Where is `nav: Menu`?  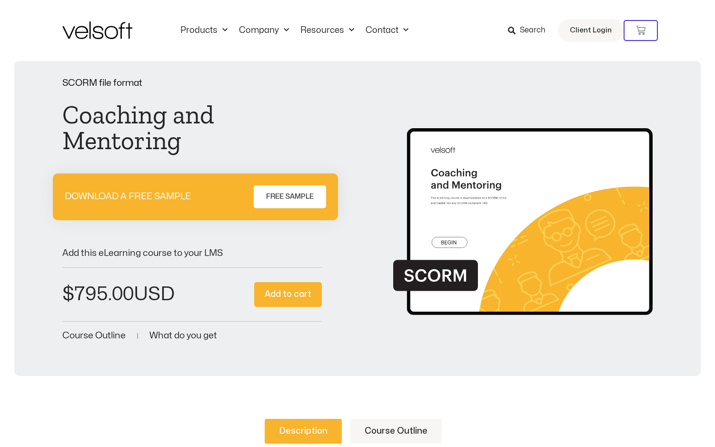
nav: Menu is located at coordinates (294, 30).